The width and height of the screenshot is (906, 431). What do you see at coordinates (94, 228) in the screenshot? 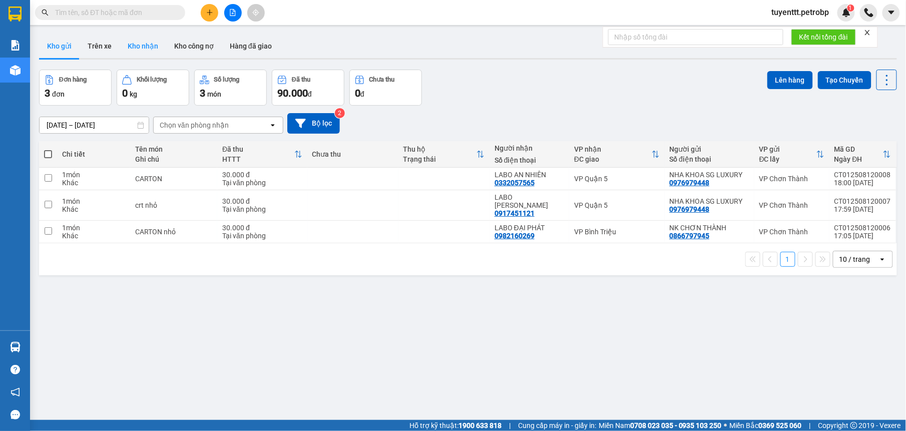
I see `div: 1 món` at bounding box center [94, 228].